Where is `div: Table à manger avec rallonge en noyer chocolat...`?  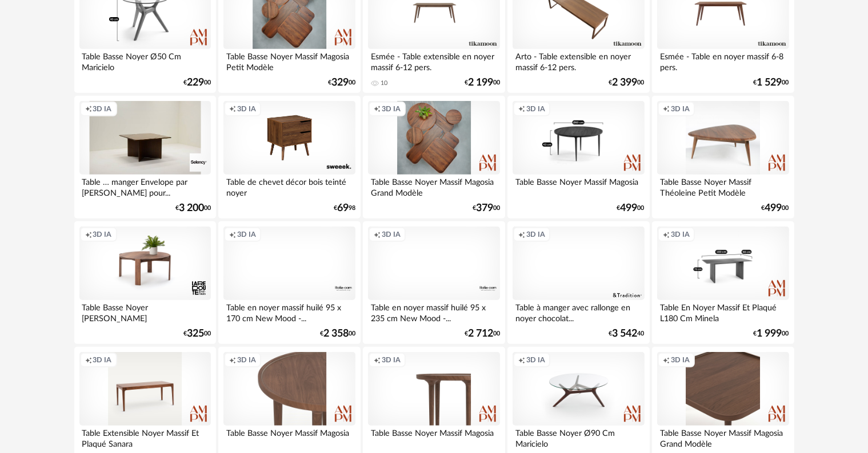
div: Table à manger avec rallonge en noyer chocolat... is located at coordinates (578, 312).